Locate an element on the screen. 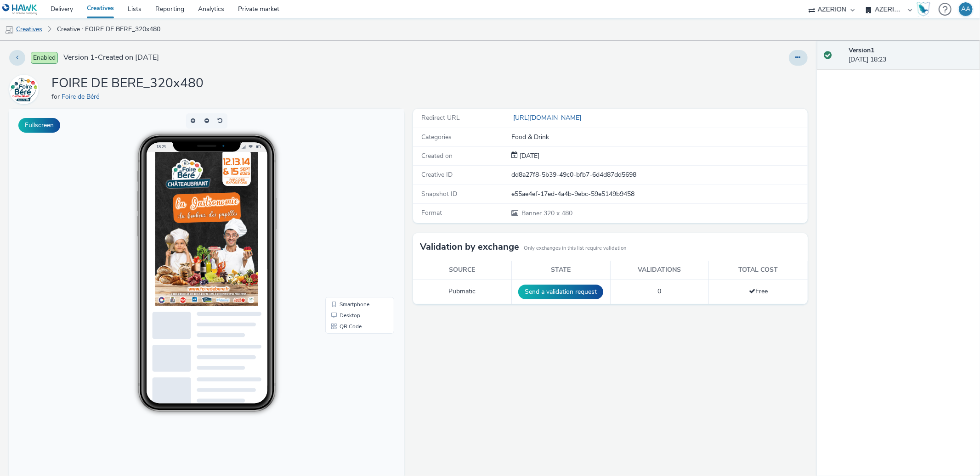  span: Smartphone is located at coordinates (345, 195).